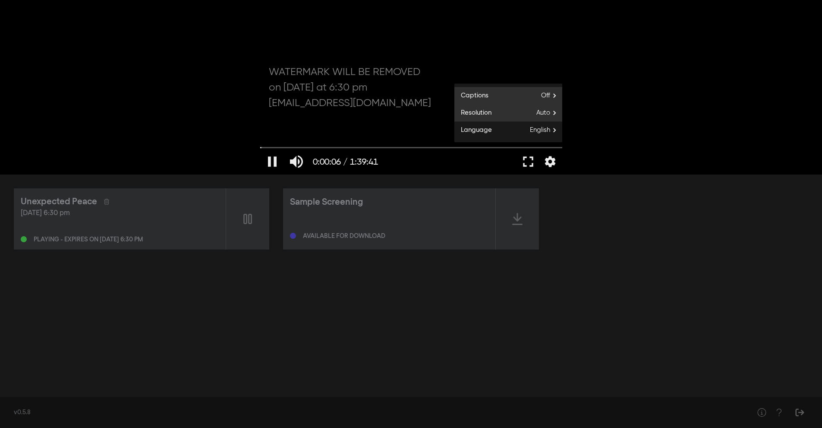 This screenshot has width=822, height=428. I want to click on button: Full screen, so click(528, 162).